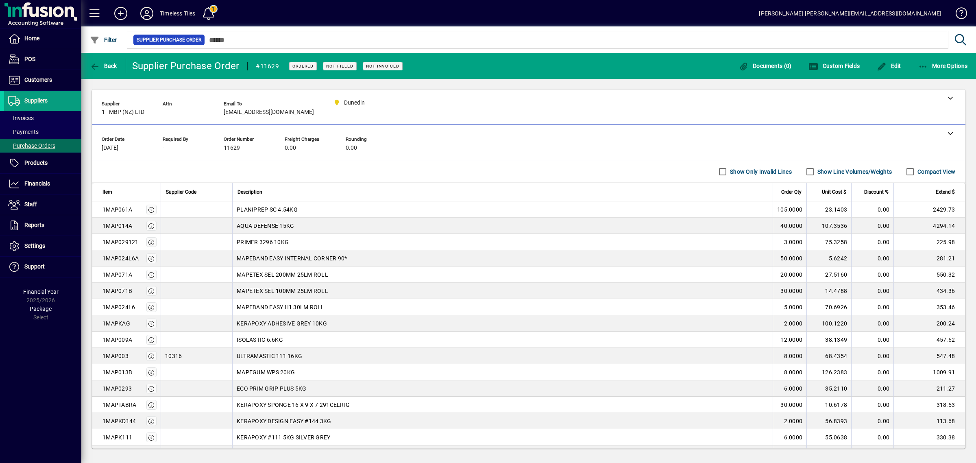 The height and width of the screenshot is (463, 976). What do you see at coordinates (181, 192) in the screenshot?
I see `span: Supplier Code` at bounding box center [181, 192].